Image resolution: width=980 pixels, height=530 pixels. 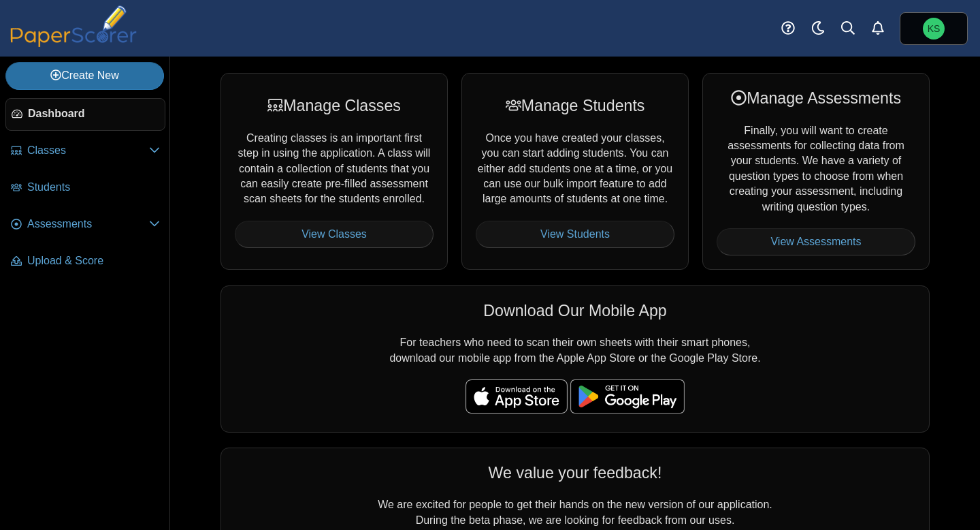 What do you see at coordinates (85, 225) in the screenshot?
I see `a: Assessments` at bounding box center [85, 225].